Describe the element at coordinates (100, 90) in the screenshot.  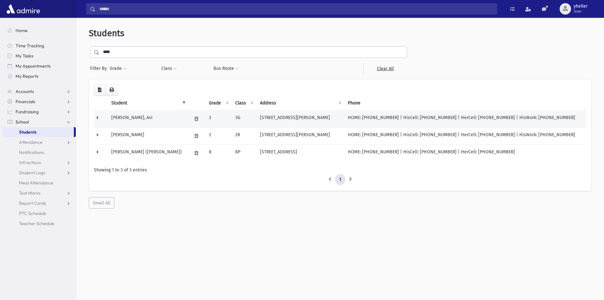
I see `button: CSV` at that location.